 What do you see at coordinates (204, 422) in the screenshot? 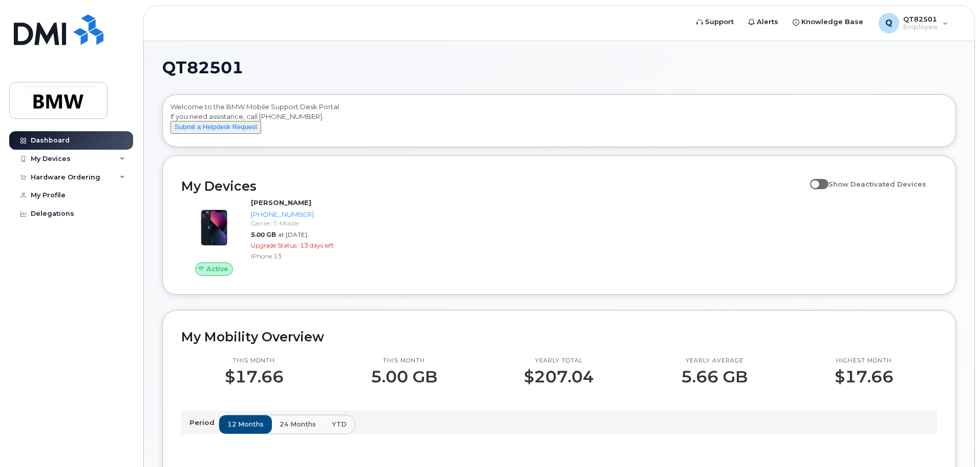
I see `p: Period` at bounding box center [204, 422].